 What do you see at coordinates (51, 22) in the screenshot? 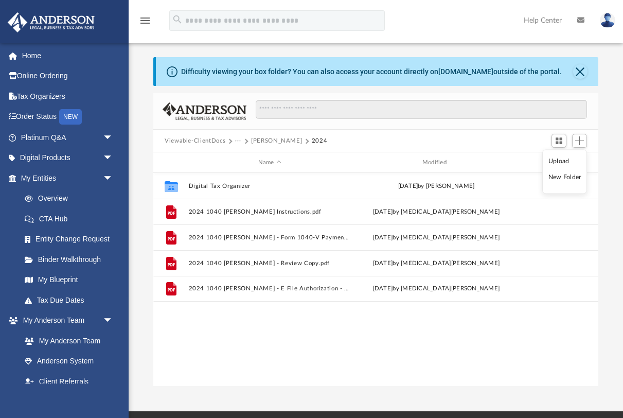
I see `img: Anderson Advisors Platinum Portal` at bounding box center [51, 22].